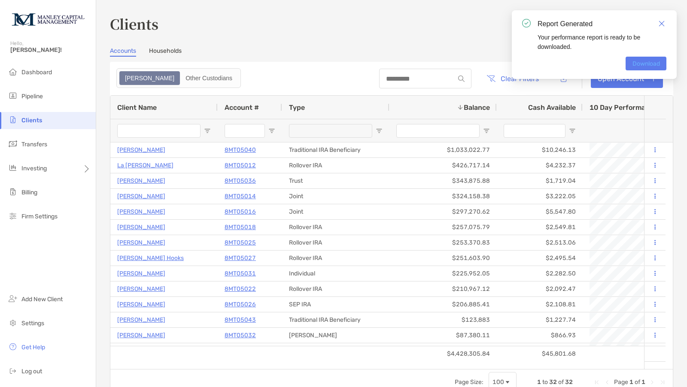 The width and height of the screenshot is (687, 387). I want to click on input: Account # Filter Input, so click(245, 131).